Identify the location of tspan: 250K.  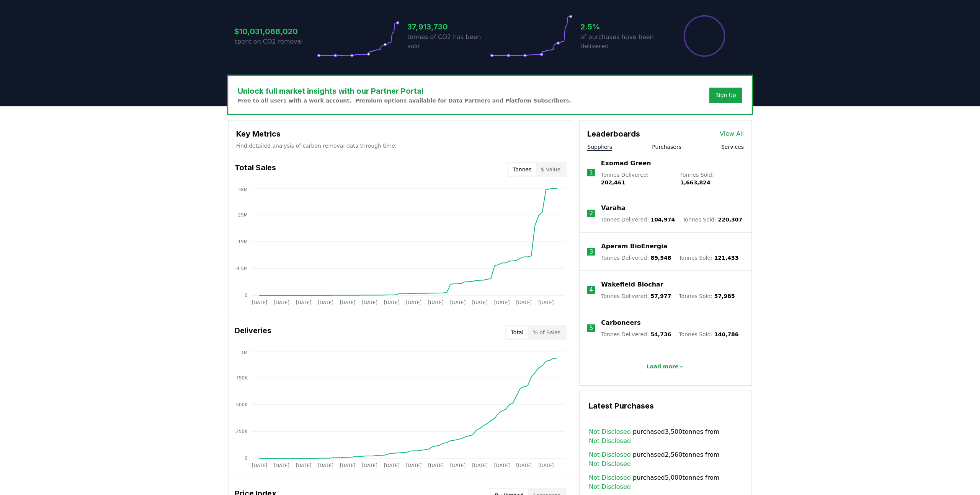
(242, 432).